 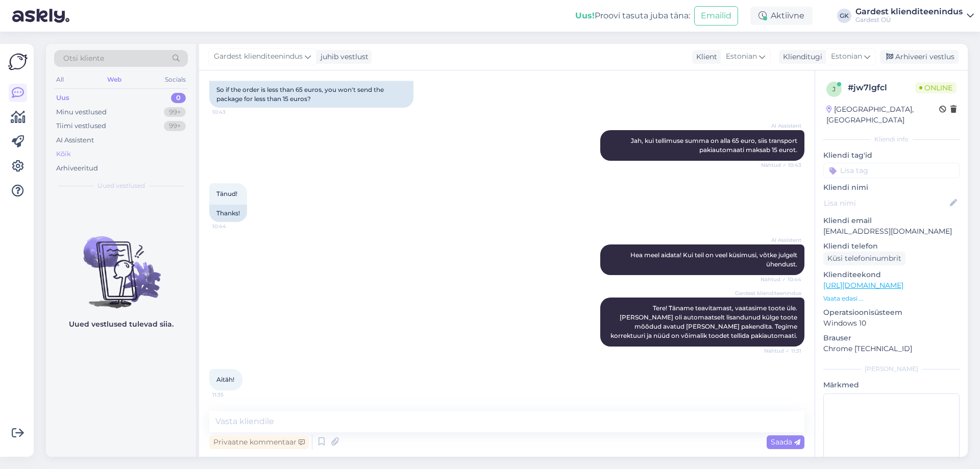 I want to click on div: Arhiveeritud, so click(x=77, y=168).